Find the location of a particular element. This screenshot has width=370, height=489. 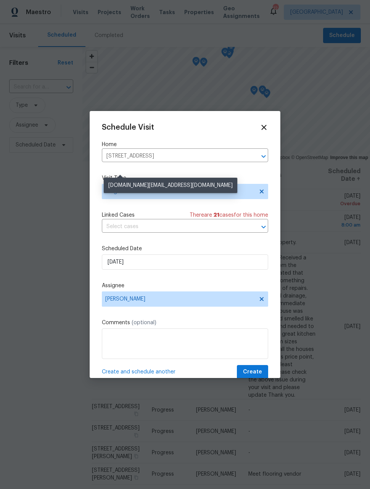

span: 21 is located at coordinates (216, 215).